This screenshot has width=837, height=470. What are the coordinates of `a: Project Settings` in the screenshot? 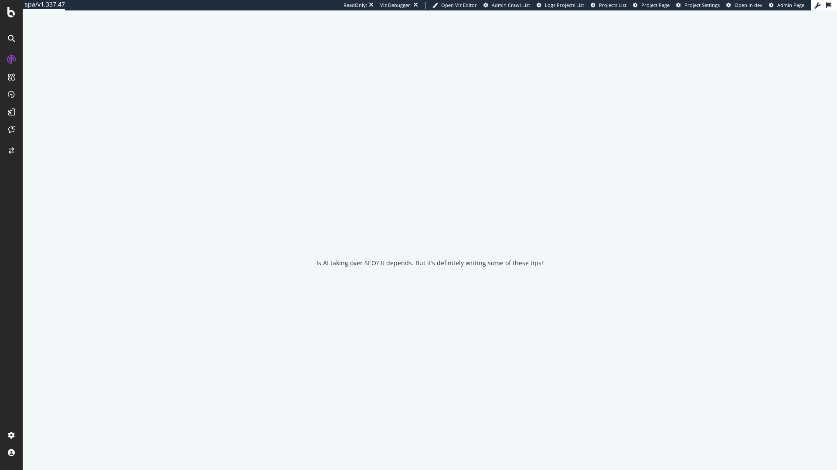 It's located at (698, 5).